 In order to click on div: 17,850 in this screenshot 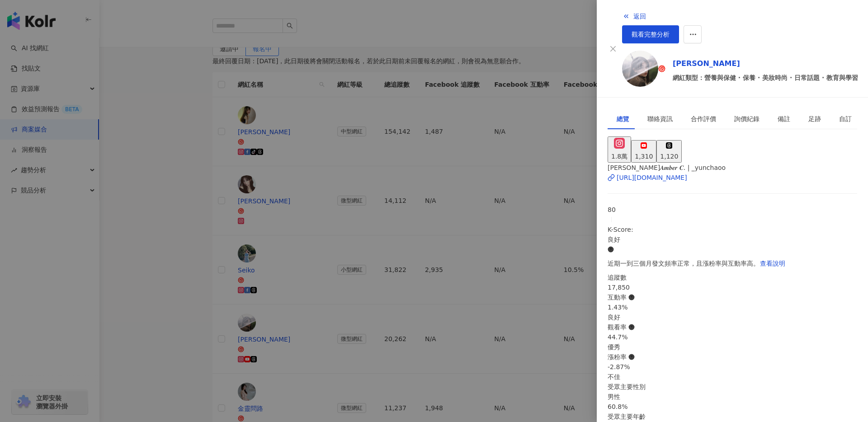, I will do `click(733, 288)`.